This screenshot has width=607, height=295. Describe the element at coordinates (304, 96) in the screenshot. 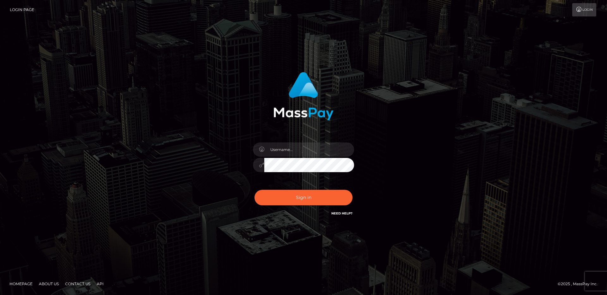

I see `img: MassPay Login` at that location.